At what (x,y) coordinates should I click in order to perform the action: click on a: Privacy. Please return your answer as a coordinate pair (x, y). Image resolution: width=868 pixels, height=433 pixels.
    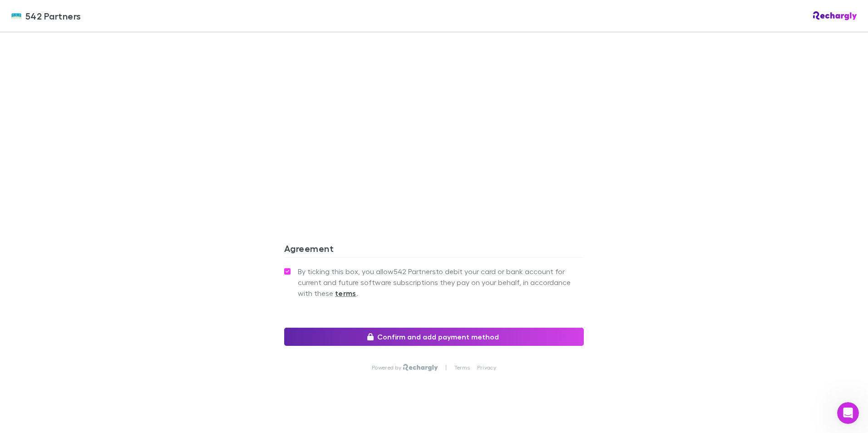
    Looking at the image, I should click on (487, 367).